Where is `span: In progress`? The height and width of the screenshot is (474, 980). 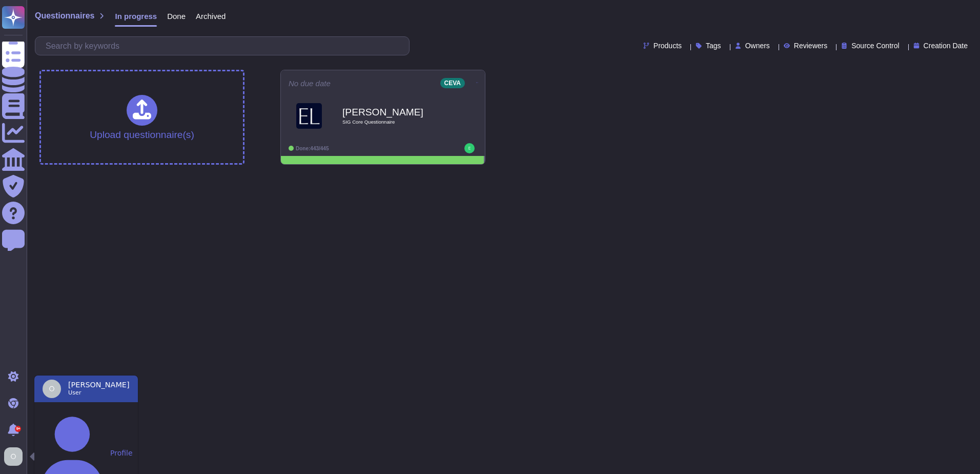
span: In progress is located at coordinates (135, 15).